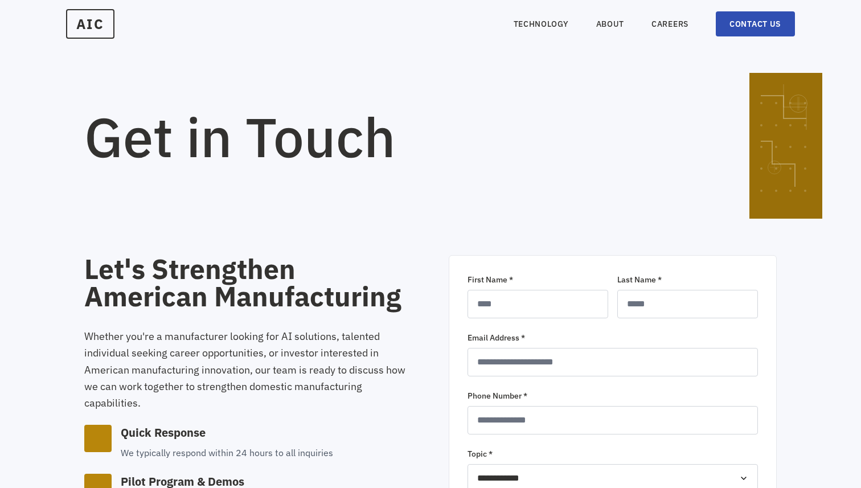  Describe the element at coordinates (90, 24) in the screenshot. I see `a: AIC` at that location.